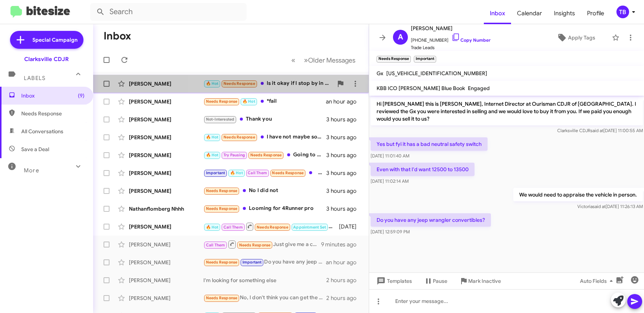 The height and width of the screenshot is (313, 644). Describe the element at coordinates (264, 281) in the screenshot. I see `div: I'm looking for something else` at that location.